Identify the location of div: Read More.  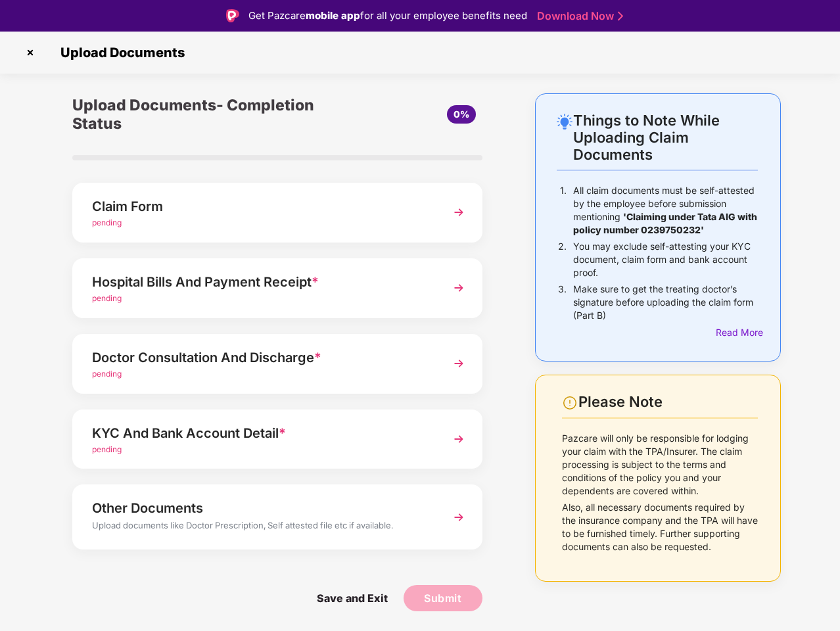
(737, 333).